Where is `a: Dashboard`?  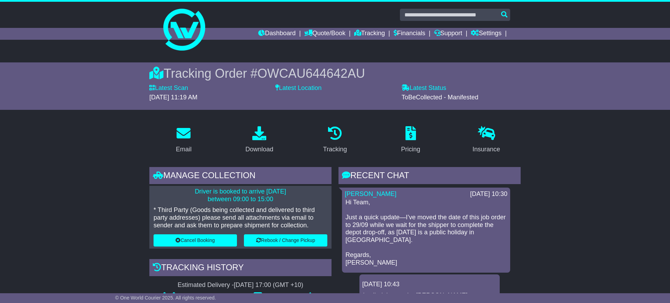
a: Dashboard is located at coordinates (277, 34).